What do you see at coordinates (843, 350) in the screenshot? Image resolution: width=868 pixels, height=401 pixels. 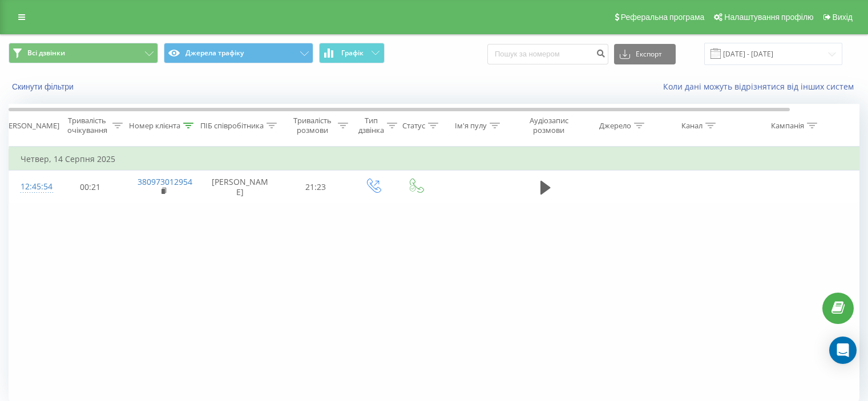 I see `div: Open Intercom Messenger` at bounding box center [843, 350].